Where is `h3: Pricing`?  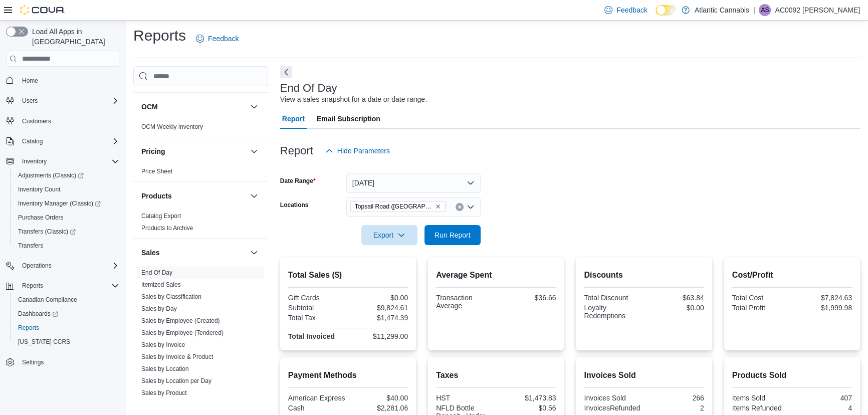
h3: Pricing is located at coordinates (153, 152).